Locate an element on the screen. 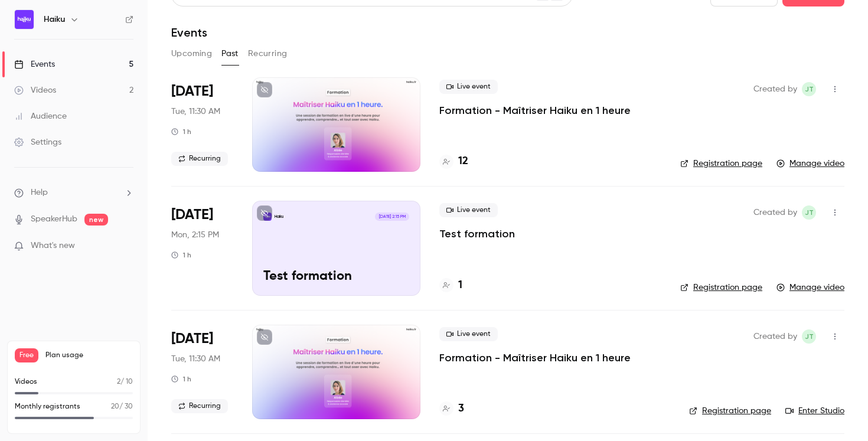  div: Jul 29 Tue, 11:30 AM (Europe/Paris) is located at coordinates (202, 372).